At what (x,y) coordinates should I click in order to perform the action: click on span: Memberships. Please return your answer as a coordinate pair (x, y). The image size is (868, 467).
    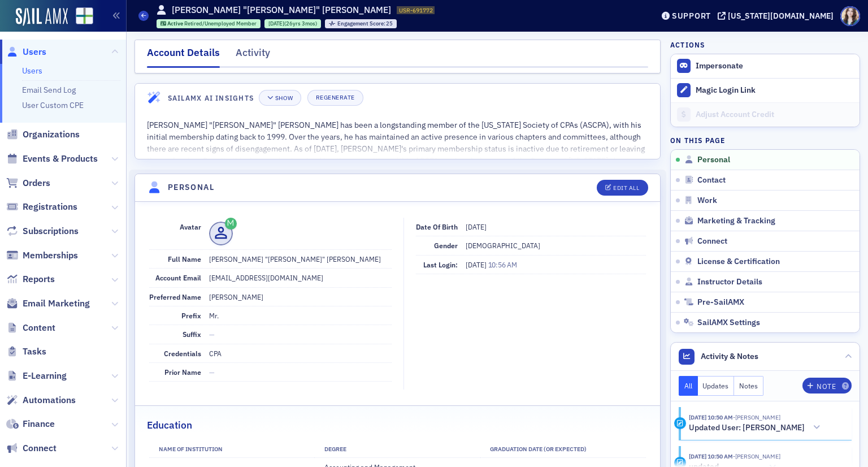
    Looking at the image, I should click on (50, 256).